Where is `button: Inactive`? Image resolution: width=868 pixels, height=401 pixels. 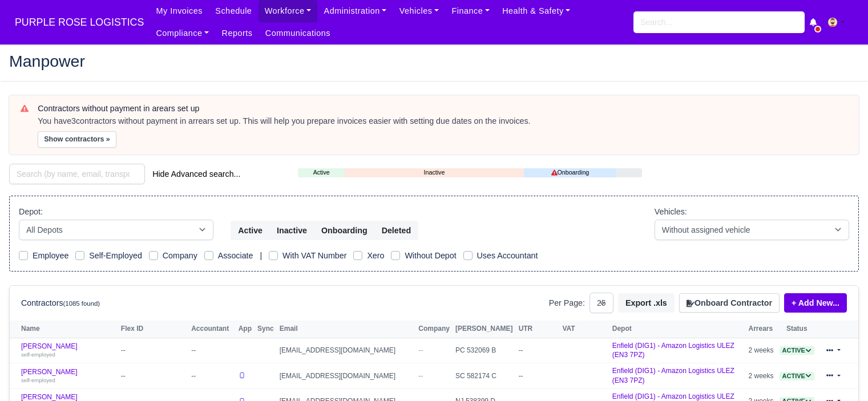
button: Inactive is located at coordinates (291, 230).